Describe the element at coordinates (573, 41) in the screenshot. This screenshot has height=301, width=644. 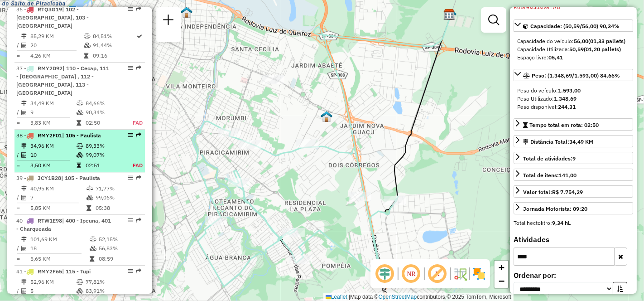
I see `div: Capacidade do veículo:` at that location.